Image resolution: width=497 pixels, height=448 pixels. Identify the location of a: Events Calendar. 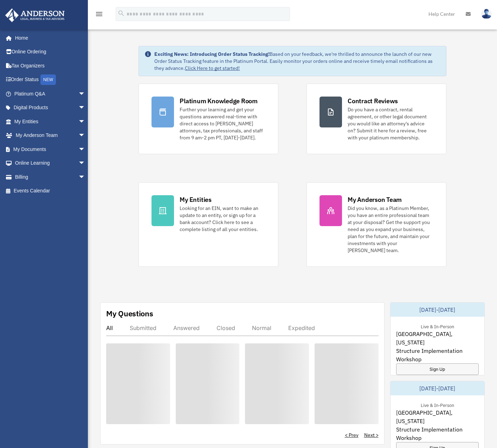
(50, 191).